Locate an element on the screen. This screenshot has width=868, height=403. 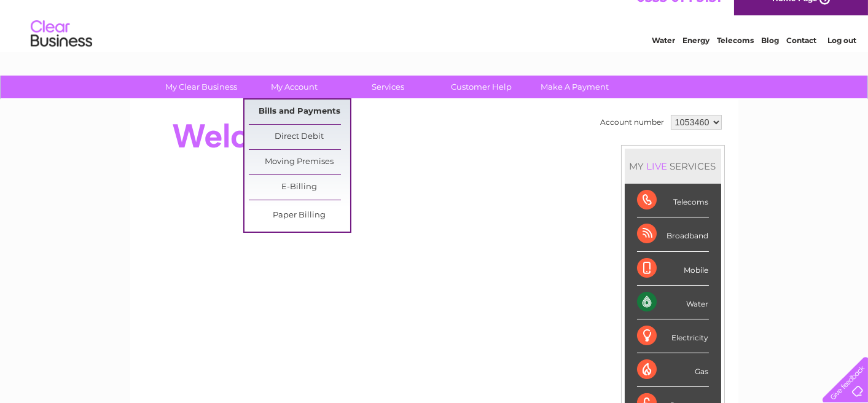
div: Electricity is located at coordinates (672, 336).